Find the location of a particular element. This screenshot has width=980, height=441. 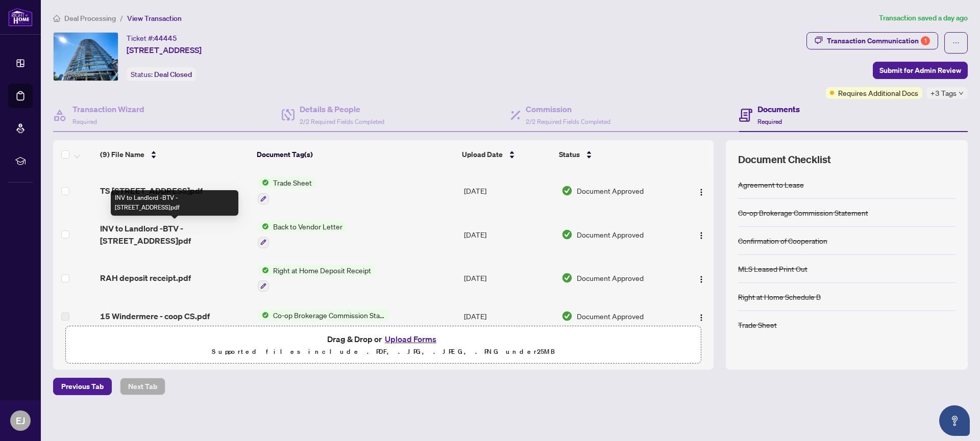

button: Upload Forms is located at coordinates (411, 339).